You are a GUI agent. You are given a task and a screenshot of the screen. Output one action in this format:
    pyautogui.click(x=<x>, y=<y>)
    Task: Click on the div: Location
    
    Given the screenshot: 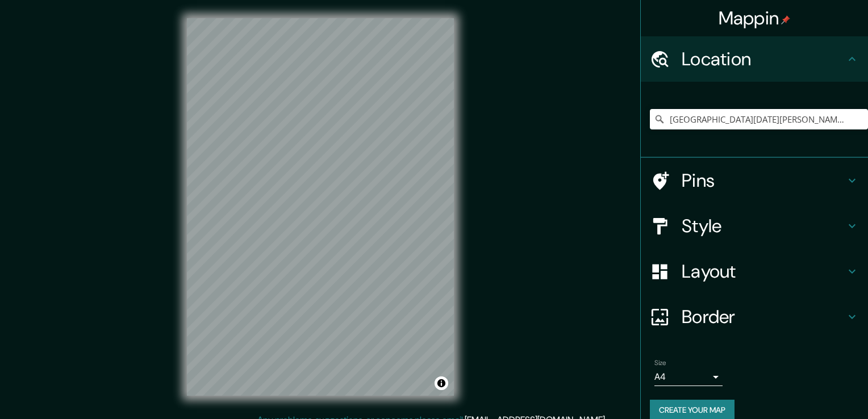 What is the action you would take?
    pyautogui.click(x=754, y=59)
    